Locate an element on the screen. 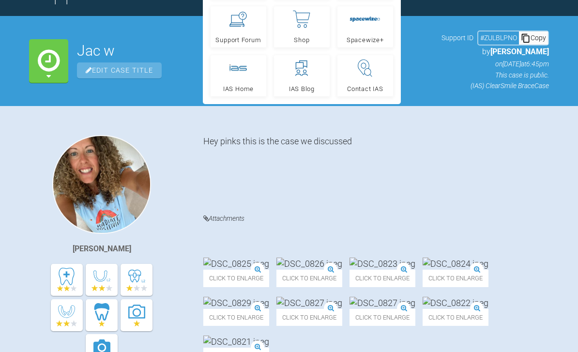  a: Spacewize+ is located at coordinates (365, 27).